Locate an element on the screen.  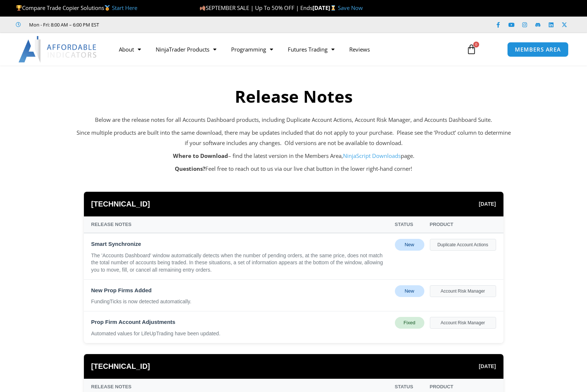
div: New Prop Firms Added is located at coordinates (240, 290).